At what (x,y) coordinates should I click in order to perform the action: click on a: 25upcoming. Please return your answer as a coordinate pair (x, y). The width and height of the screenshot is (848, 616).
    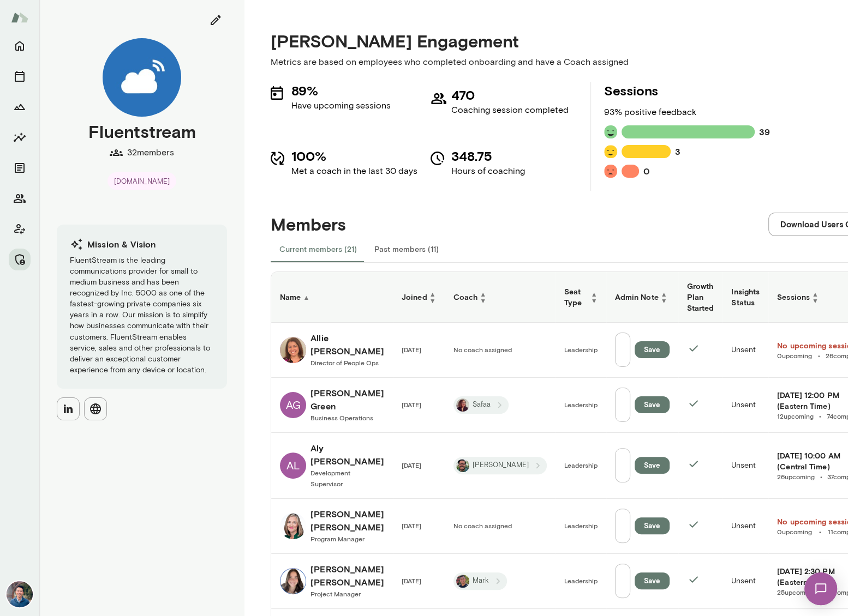
    Looking at the image, I should click on (795, 592).